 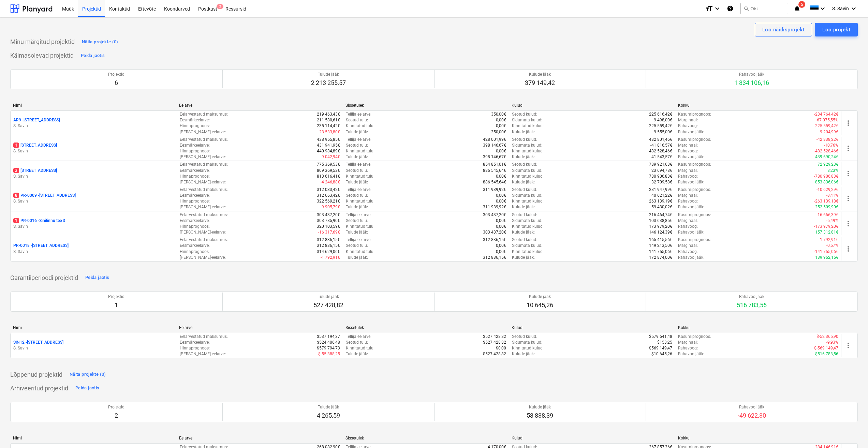 What do you see at coordinates (826, 258) in the screenshot?
I see `p: 139 962,15€` at bounding box center [826, 258].